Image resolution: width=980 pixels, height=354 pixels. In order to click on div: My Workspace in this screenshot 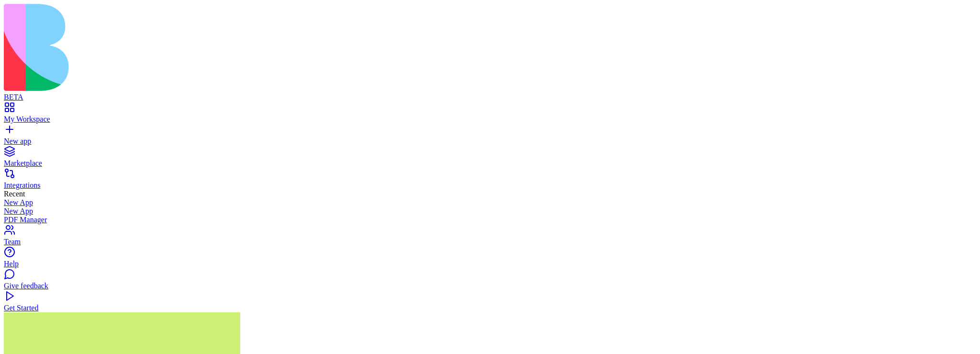, I will do `click(490, 120)`.